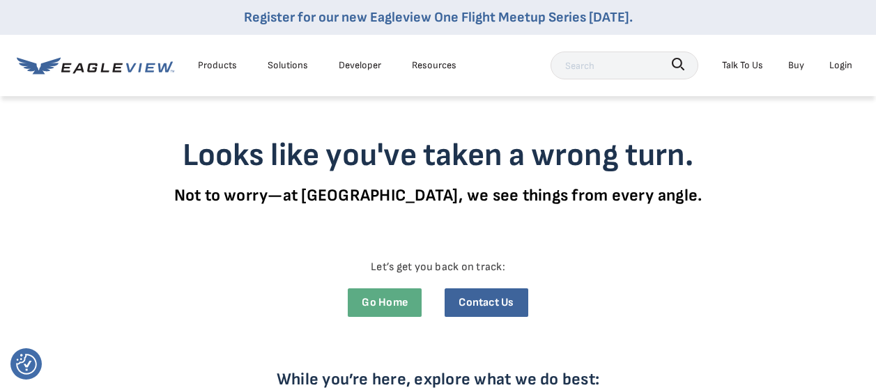 This screenshot has width=876, height=390. Describe the element at coordinates (438, 268) in the screenshot. I see `p: Let’s get you back on track:` at that location.